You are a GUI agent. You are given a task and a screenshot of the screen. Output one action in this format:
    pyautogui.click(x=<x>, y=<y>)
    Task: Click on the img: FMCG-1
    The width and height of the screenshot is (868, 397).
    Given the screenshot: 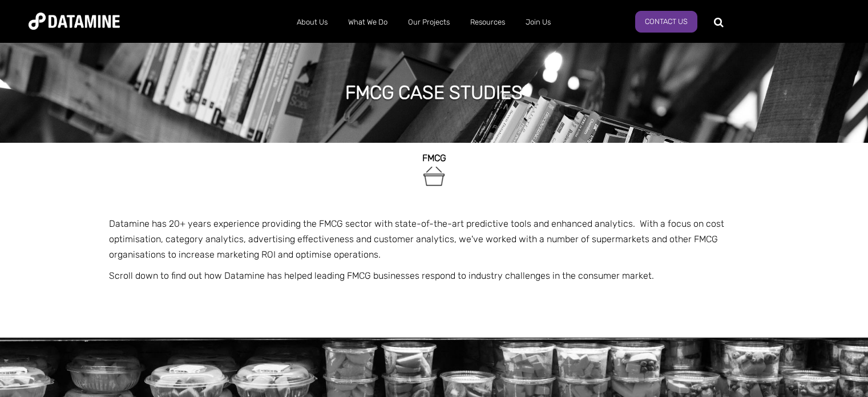 What is the action you would take?
    pyautogui.click(x=434, y=176)
    